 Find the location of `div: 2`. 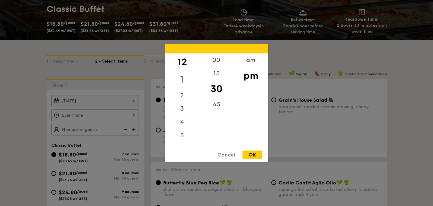

div: 2 is located at coordinates (182, 96).